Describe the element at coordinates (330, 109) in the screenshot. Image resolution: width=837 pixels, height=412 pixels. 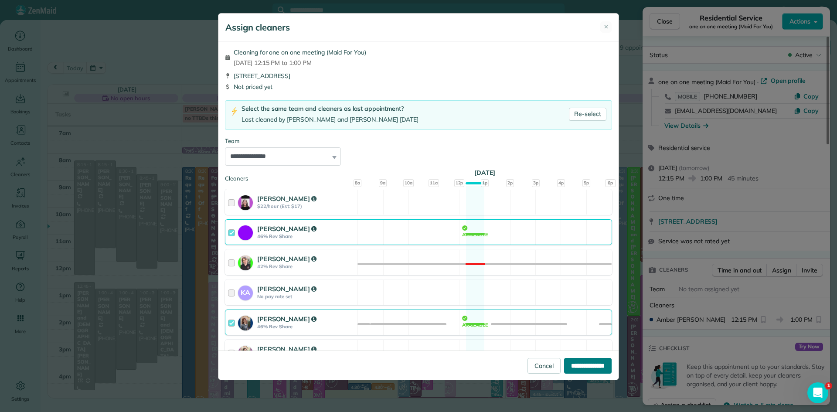
I see `div: Select the same team and cleaners as last appointment?` at that location.